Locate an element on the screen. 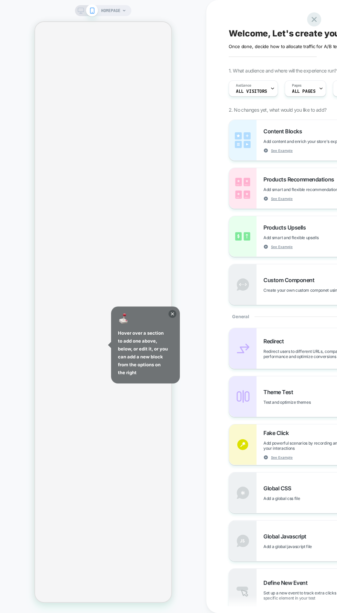 This screenshot has height=613, width=337. span: Redirect is located at coordinates (275, 341).